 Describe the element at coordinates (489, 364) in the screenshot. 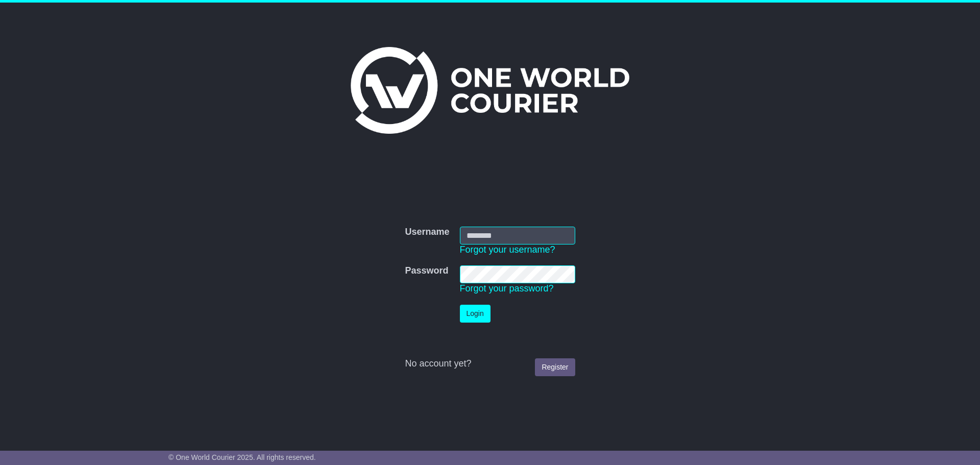

I see `div: No account yet?` at that location.